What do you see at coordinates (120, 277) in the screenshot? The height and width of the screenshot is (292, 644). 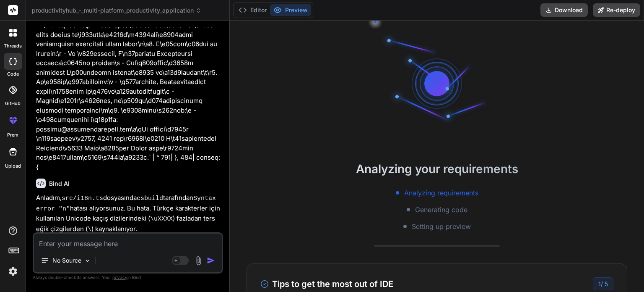 I see `span: privacy` at bounding box center [120, 277].